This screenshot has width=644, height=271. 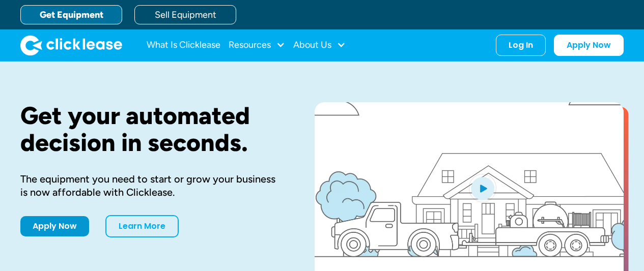 I want to click on a: Get Equipment, so click(x=71, y=14).